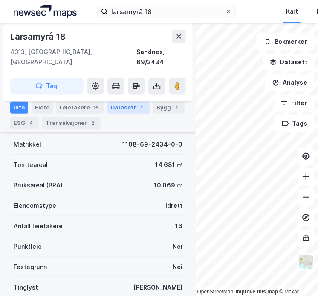 The width and height of the screenshot is (318, 296). What do you see at coordinates (168, 185) in the screenshot?
I see `div: 10 069 ㎡` at bounding box center [168, 185].